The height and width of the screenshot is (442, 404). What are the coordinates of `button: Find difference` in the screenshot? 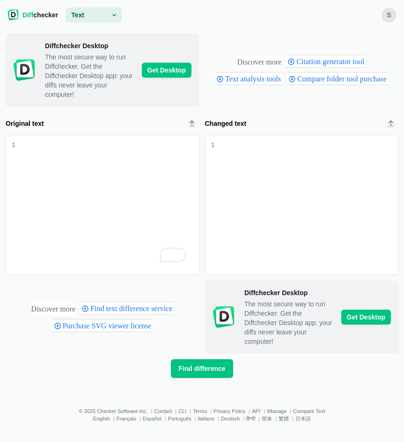 It's located at (202, 369).